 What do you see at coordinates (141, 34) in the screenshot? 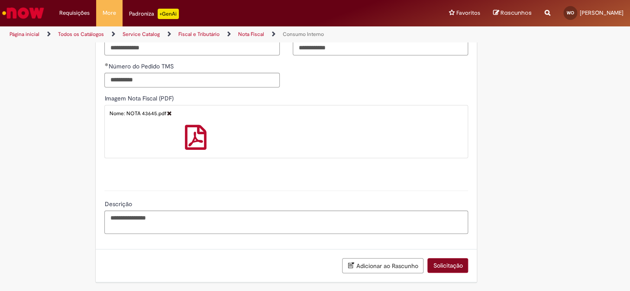
I see `a: Service Catalog` at bounding box center [141, 34].